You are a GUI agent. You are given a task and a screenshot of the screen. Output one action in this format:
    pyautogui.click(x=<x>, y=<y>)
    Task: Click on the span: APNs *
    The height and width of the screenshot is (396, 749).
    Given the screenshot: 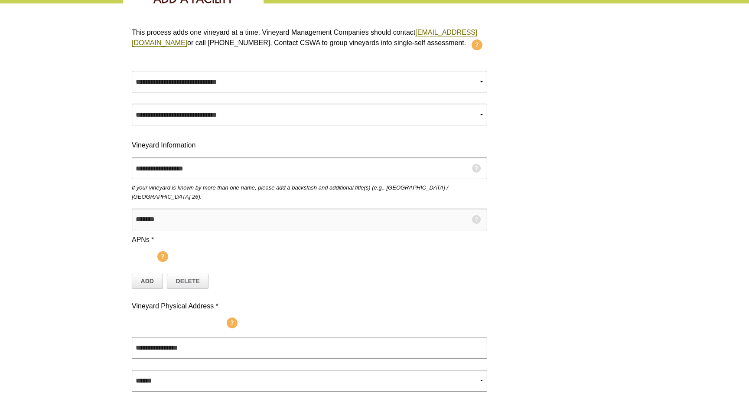 What is the action you would take?
    pyautogui.click(x=143, y=239)
    